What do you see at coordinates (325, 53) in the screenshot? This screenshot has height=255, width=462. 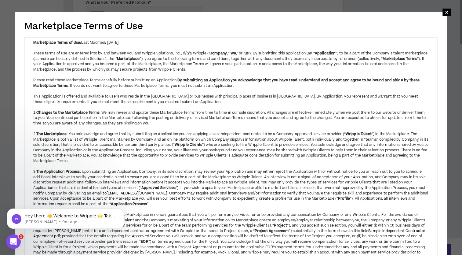 I see `strong: Application` at bounding box center [325, 53].